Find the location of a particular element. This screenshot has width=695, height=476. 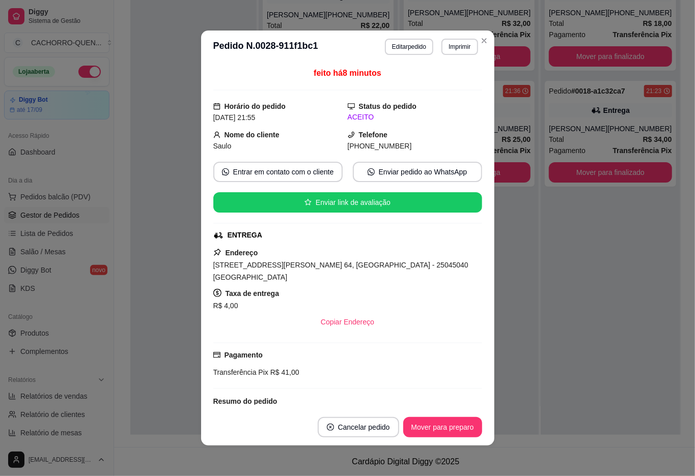

button: Mover para preparo is located at coordinates (442, 428).